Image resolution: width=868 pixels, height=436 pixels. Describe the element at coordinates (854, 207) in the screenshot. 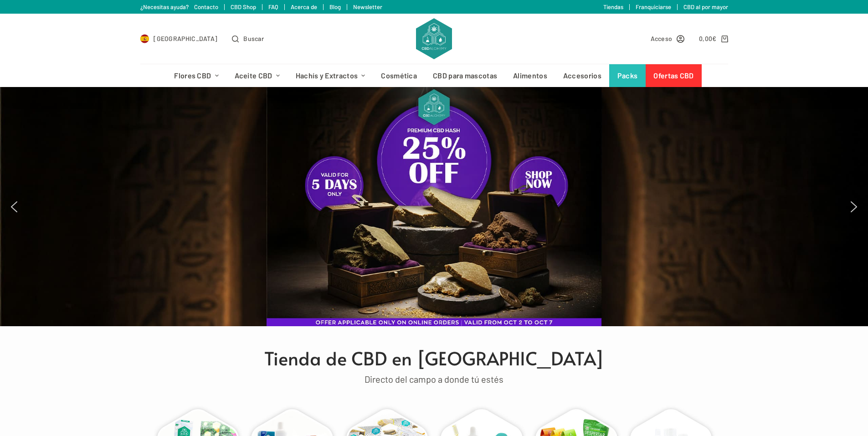

I see `div: next arrow` at that location.